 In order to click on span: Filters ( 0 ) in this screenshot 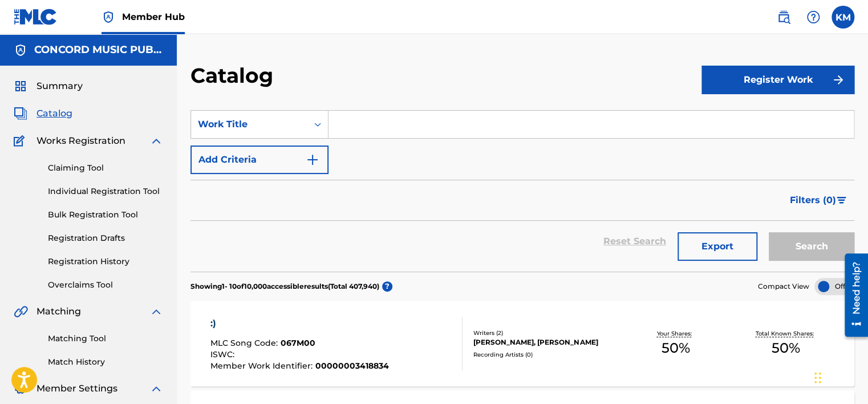, I will do `click(813, 200)`.